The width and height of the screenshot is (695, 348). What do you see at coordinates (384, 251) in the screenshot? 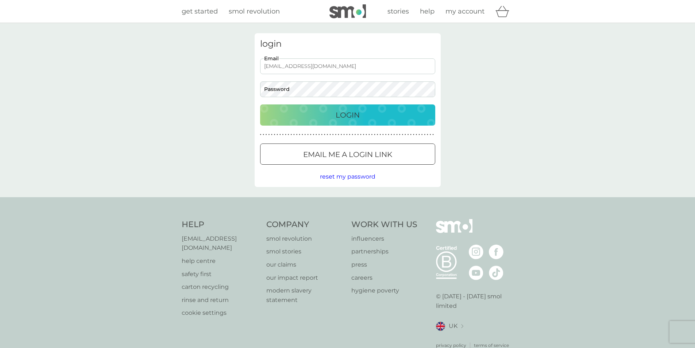
I see `p: partnerships` at bounding box center [384, 251].